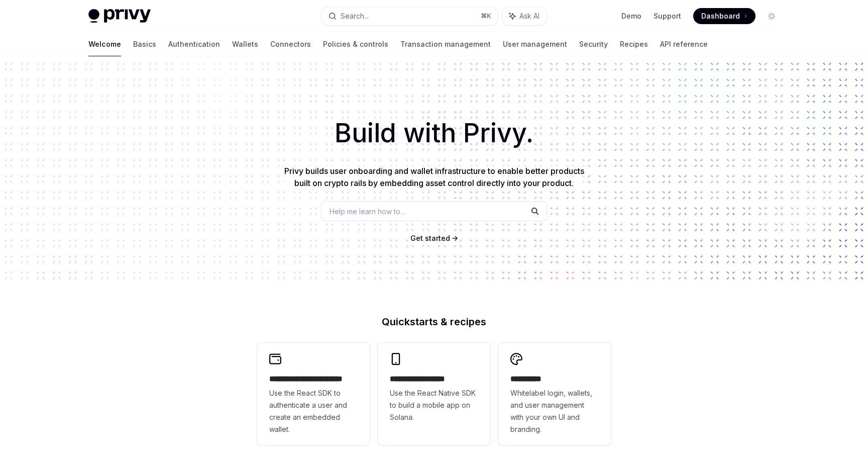 The image size is (868, 454). What do you see at coordinates (535, 44) in the screenshot?
I see `a: User management` at bounding box center [535, 44].